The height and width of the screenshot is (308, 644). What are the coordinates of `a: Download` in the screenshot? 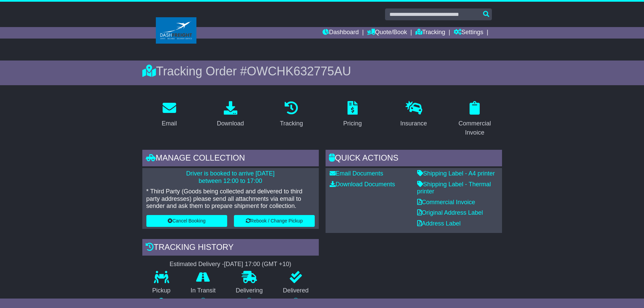 It's located at (230, 114).